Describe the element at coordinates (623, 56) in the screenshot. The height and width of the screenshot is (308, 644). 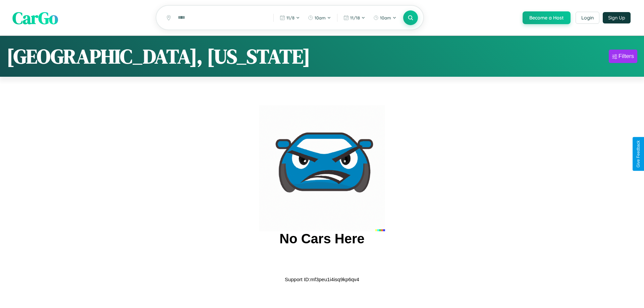
I see `button: Filters` at that location.